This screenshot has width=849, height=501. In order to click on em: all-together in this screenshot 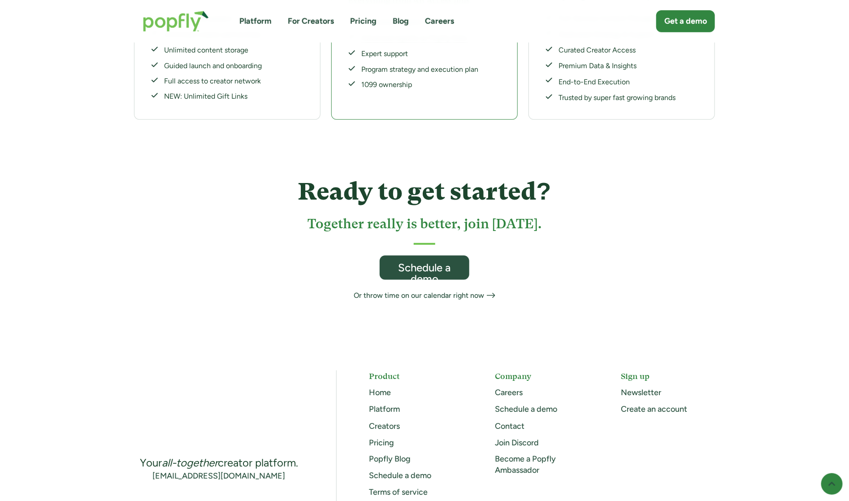, I will do `click(190, 463)`.